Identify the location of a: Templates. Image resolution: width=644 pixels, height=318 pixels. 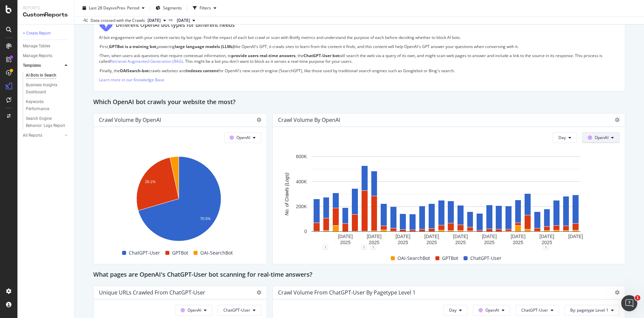
(43, 65).